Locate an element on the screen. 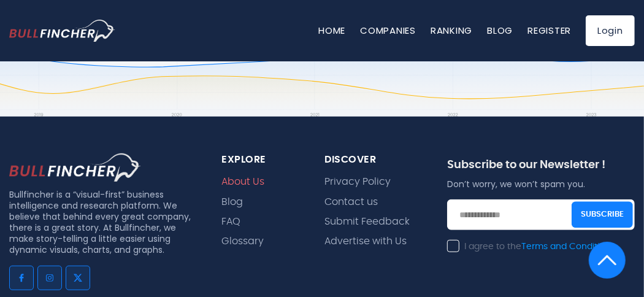 This screenshot has width=644, height=297. a: Companies is located at coordinates (388, 30).